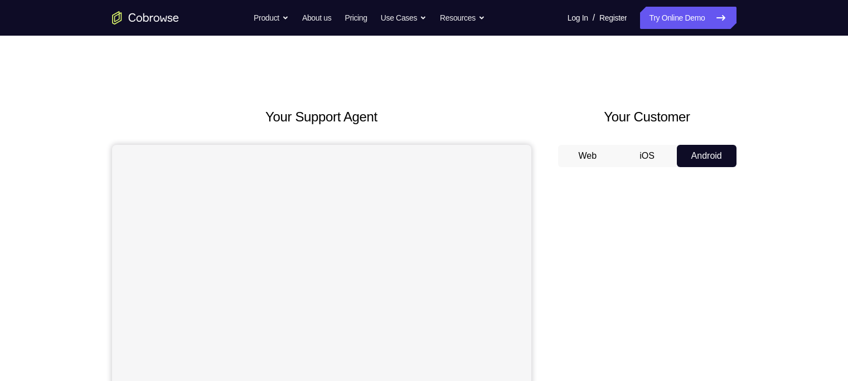  What do you see at coordinates (271, 18) in the screenshot?
I see `button: Product` at bounding box center [271, 18].